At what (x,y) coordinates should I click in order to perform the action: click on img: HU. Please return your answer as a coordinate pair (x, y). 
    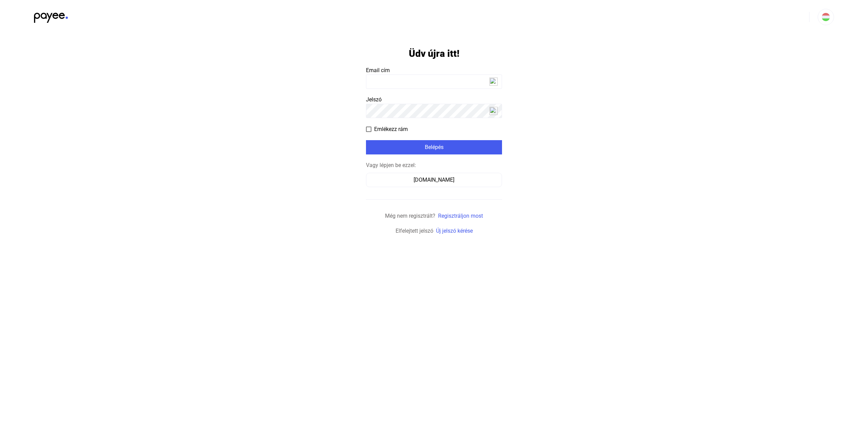
    Looking at the image, I should click on (826, 17).